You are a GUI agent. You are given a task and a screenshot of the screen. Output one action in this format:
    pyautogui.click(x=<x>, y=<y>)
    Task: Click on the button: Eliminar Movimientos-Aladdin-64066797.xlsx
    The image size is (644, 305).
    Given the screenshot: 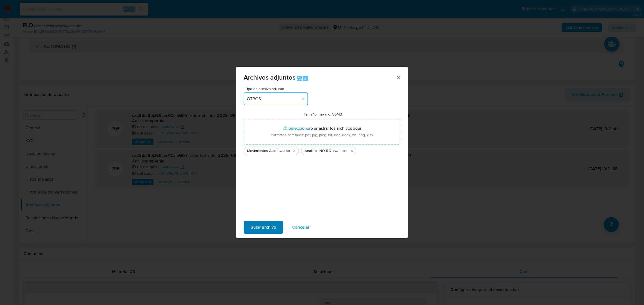 What is the action you would take?
    pyautogui.click(x=294, y=151)
    